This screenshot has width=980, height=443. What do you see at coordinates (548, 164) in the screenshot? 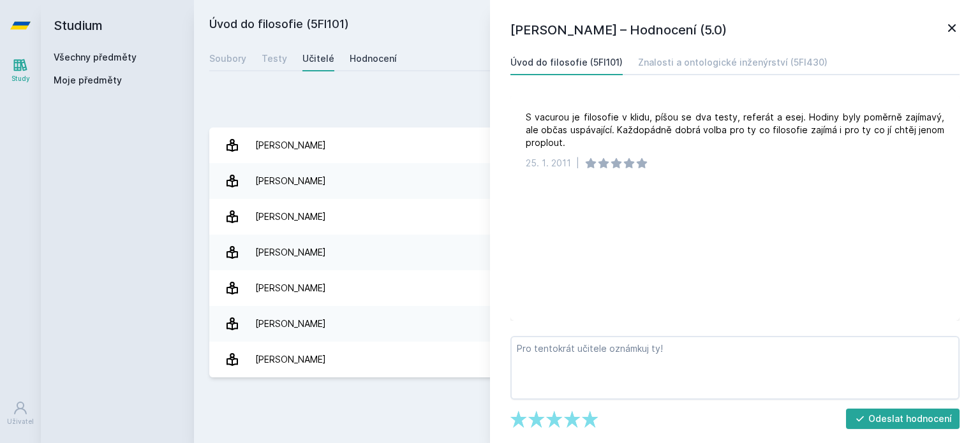
I see `div: 25. 1. 2011` at bounding box center [548, 164].